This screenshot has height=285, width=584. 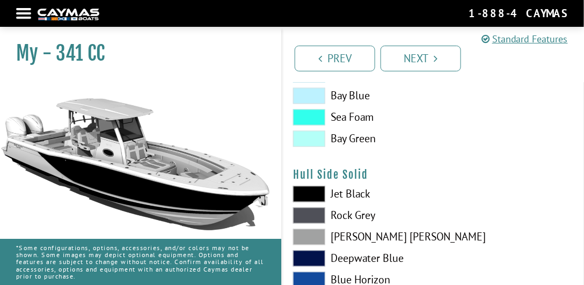 I want to click on ul: Pagination, so click(x=438, y=57).